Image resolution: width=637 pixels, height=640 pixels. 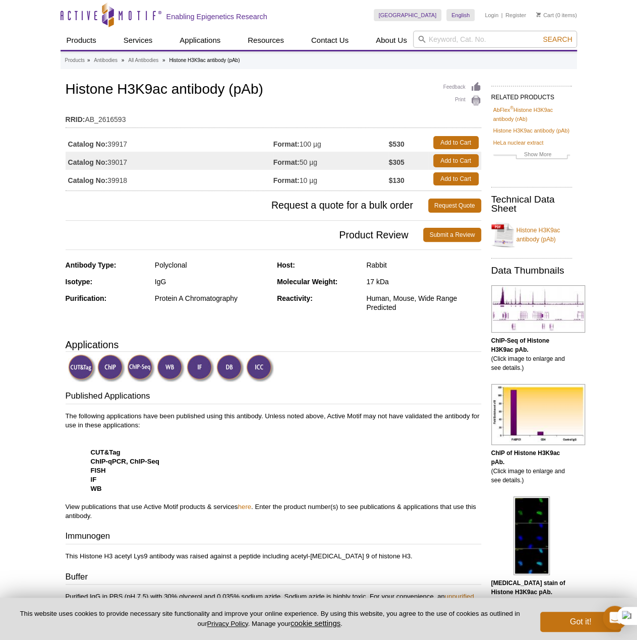 I want to click on h3: Buffer, so click(x=273, y=578).